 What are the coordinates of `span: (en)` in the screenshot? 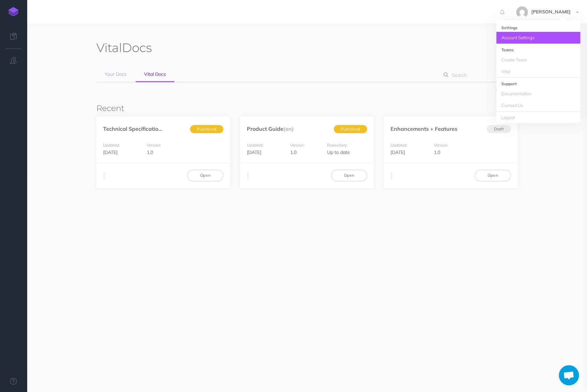 It's located at (289, 129).